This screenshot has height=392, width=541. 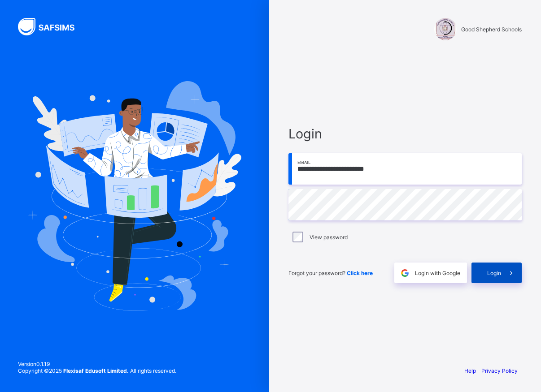 I want to click on a: Click here, so click(x=360, y=273).